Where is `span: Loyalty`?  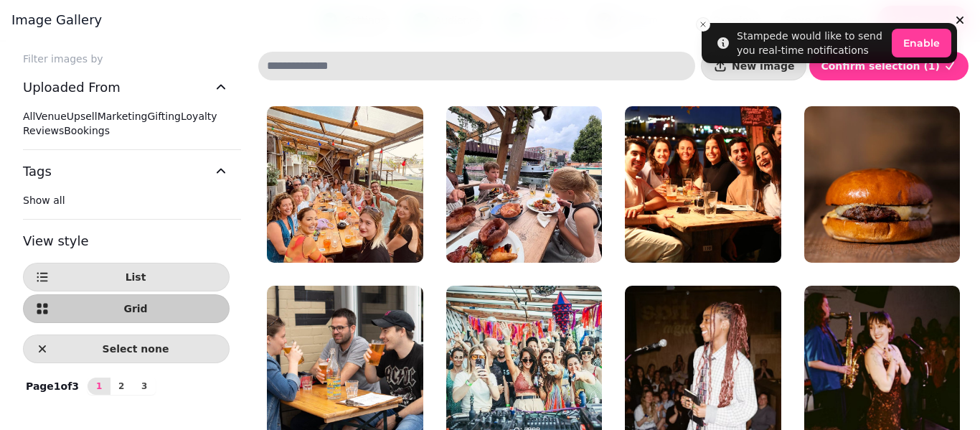
span: Loyalty is located at coordinates (198, 117).